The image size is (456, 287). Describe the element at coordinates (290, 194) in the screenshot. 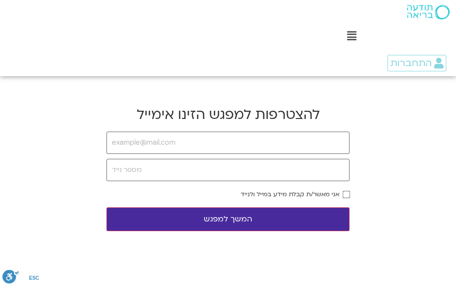

I see `label: אני מאשר/ת קבלת מידע במייל ולנייד` at that location.